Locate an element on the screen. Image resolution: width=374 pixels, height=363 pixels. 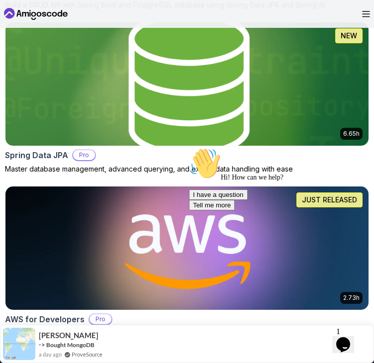
button: Tell me more is located at coordinates (27, 61).